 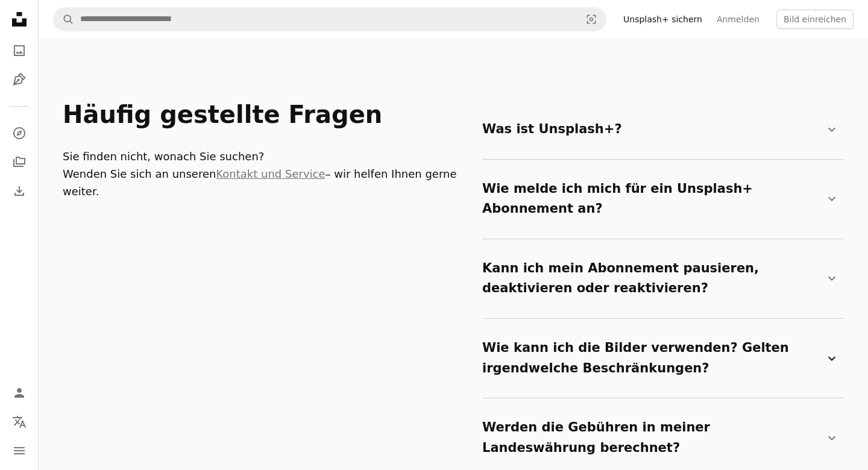 I want to click on button: Unsplash suchen, so click(x=64, y=19).